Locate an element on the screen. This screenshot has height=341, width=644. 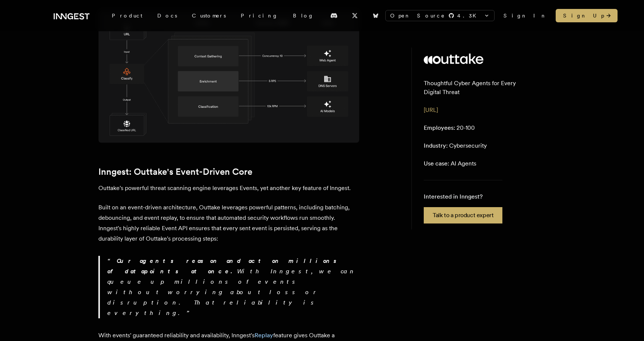
a: Customers is located at coordinates (209, 16).